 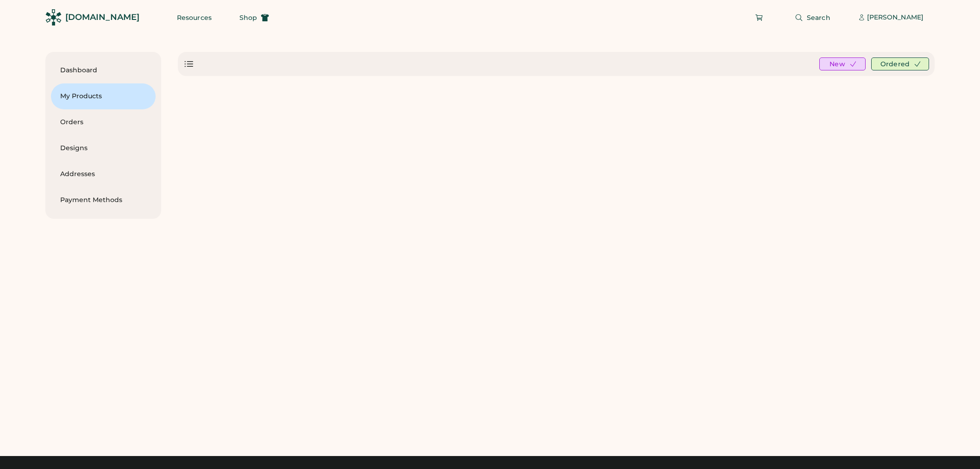 What do you see at coordinates (104, 148) in the screenshot?
I see `div: Designs` at bounding box center [104, 148].